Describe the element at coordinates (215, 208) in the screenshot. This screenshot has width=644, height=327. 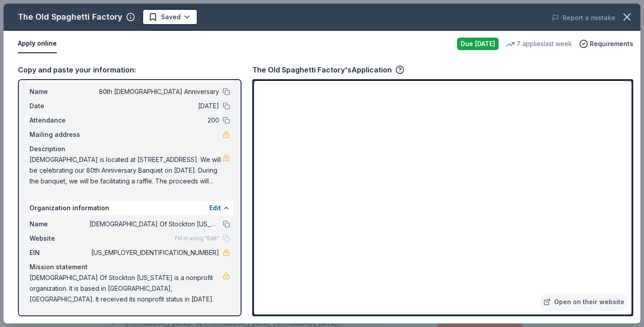
I see `button: Edit` at that location.